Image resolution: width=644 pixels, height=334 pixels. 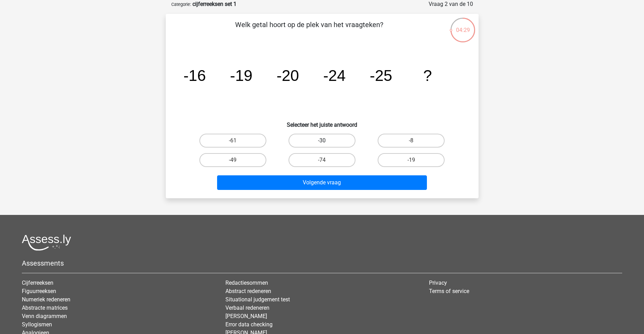 What do you see at coordinates (233, 141) in the screenshot?
I see `label: -61` at bounding box center [233, 141].